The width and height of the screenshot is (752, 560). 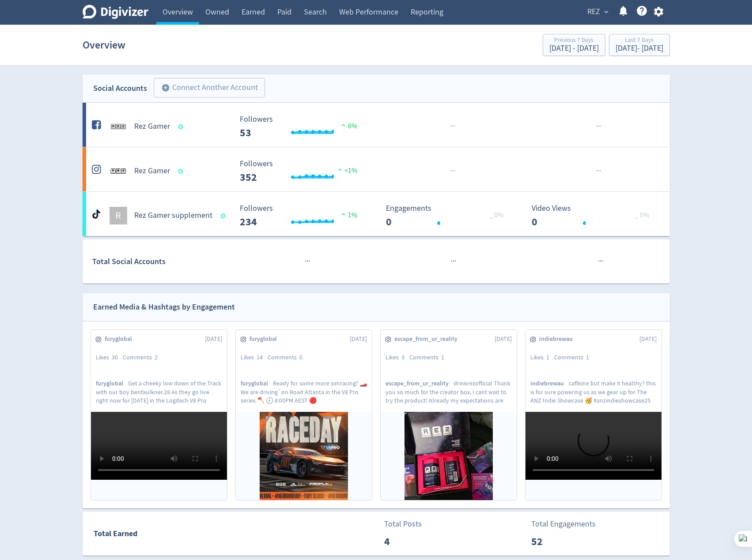 What do you see at coordinates (594, 12) in the screenshot?
I see `span: REZ` at bounding box center [594, 12].